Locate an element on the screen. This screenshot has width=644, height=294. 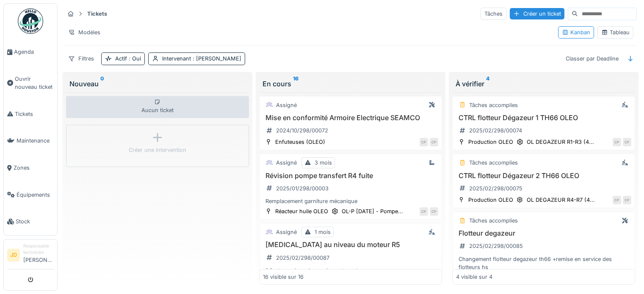
div: Aucun ticket is located at coordinates (157, 107).